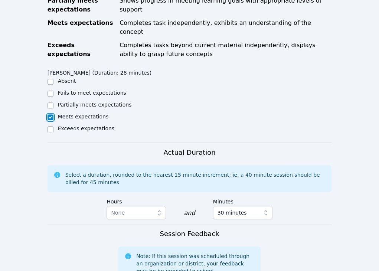 The width and height of the screenshot is (379, 271). I want to click on label: Fails to meet expectations, so click(92, 93).